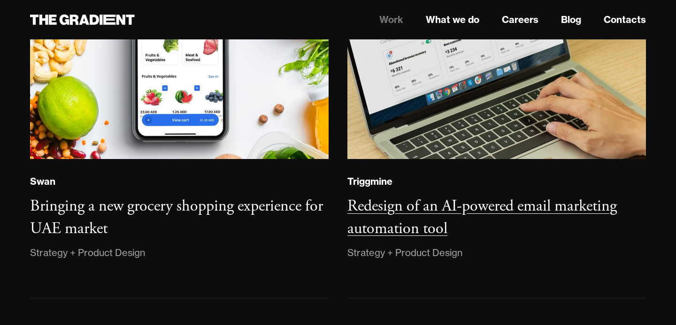 The height and width of the screenshot is (325, 676). What do you see at coordinates (571, 20) in the screenshot?
I see `a: Blog` at bounding box center [571, 20].